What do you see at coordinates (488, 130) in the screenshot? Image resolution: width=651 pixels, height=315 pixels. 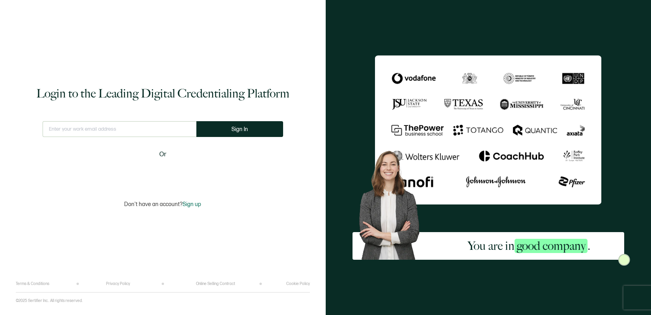 I see `img: Sertifier Login - You are in <span class="strong-h">good company</span>.` at bounding box center [488, 130].